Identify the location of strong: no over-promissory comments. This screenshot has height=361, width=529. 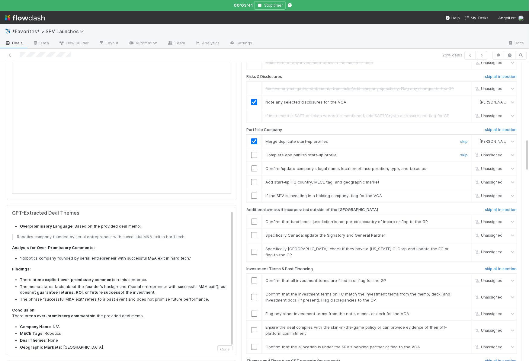
(62, 316).